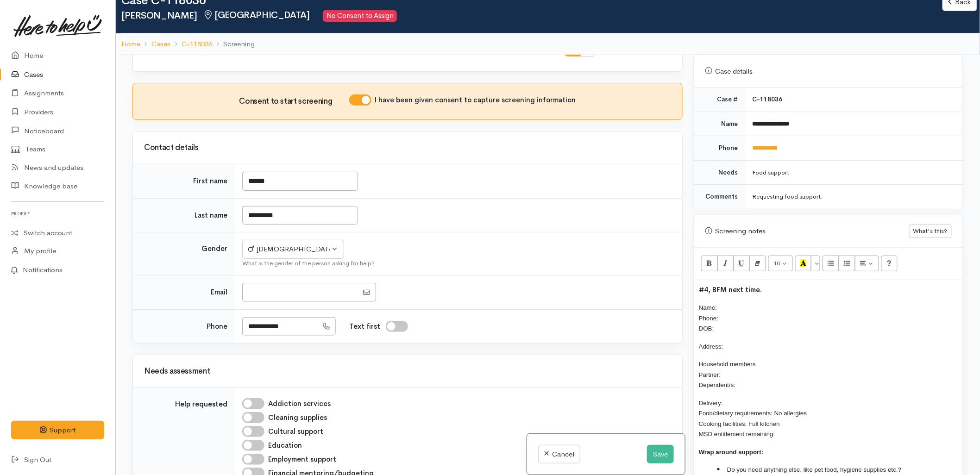  Describe the element at coordinates (753, 419) in the screenshot. I see `span: Delivery: Food/dietary requirements: No allergies Cooking facilities: Full kitchen MSD entitlemen...` at that location.